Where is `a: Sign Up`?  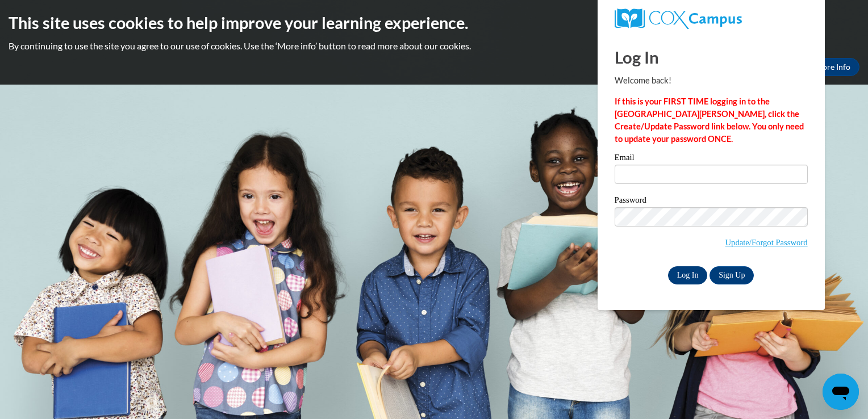 a: Sign Up is located at coordinates (732, 275).